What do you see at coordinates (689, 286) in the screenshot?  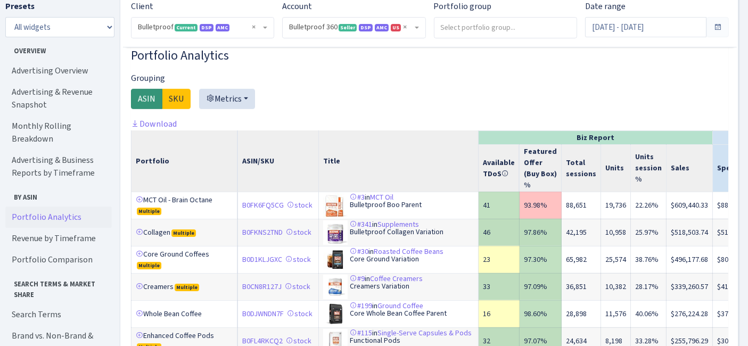 I see `td: $339,260.57` at bounding box center [689, 286].